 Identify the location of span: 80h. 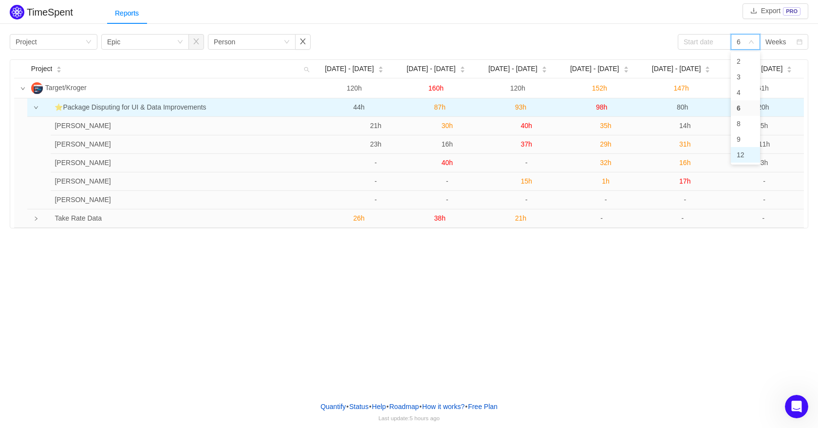
(683, 107).